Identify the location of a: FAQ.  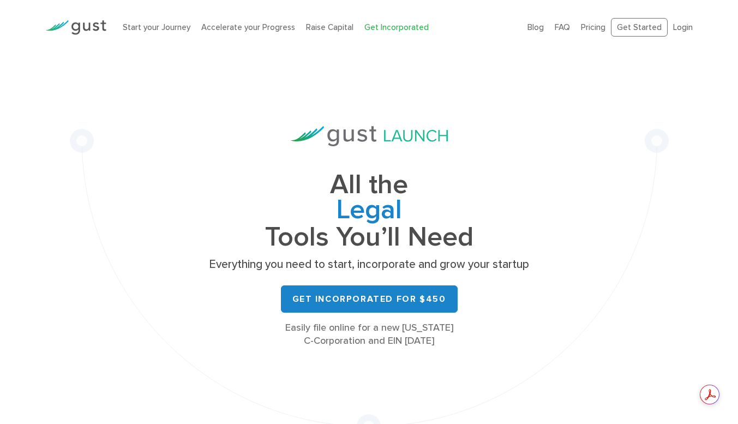
(563, 27).